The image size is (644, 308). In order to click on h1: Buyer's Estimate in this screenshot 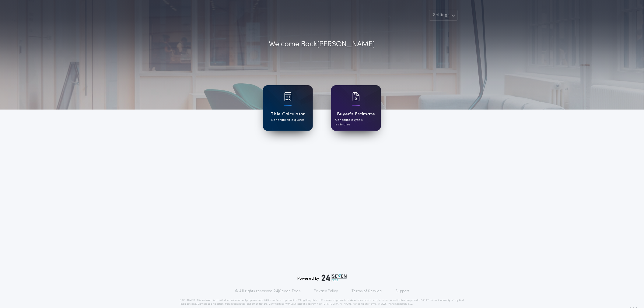, I will do `click(356, 114)`.